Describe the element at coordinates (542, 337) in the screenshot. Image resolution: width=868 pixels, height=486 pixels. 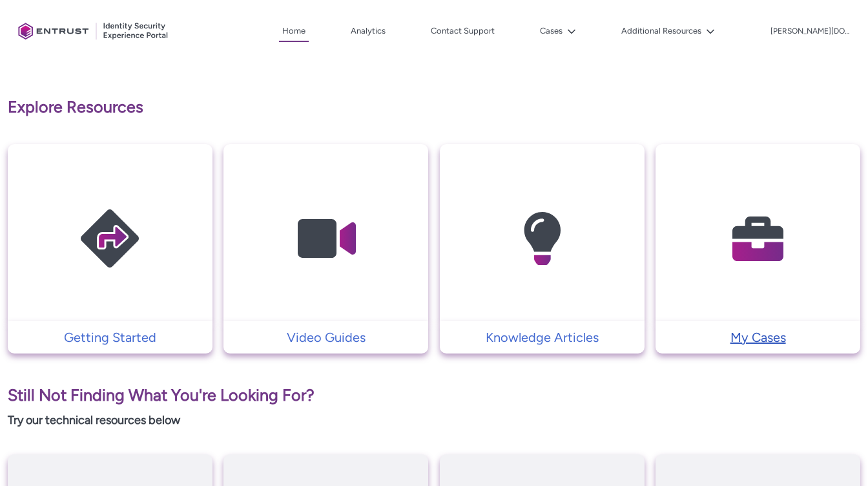
I see `a: Knowledge Articles` at that location.